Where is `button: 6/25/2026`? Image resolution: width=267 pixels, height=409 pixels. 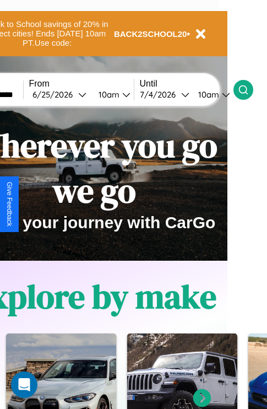 button: 6/25/2026 is located at coordinates (59, 94).